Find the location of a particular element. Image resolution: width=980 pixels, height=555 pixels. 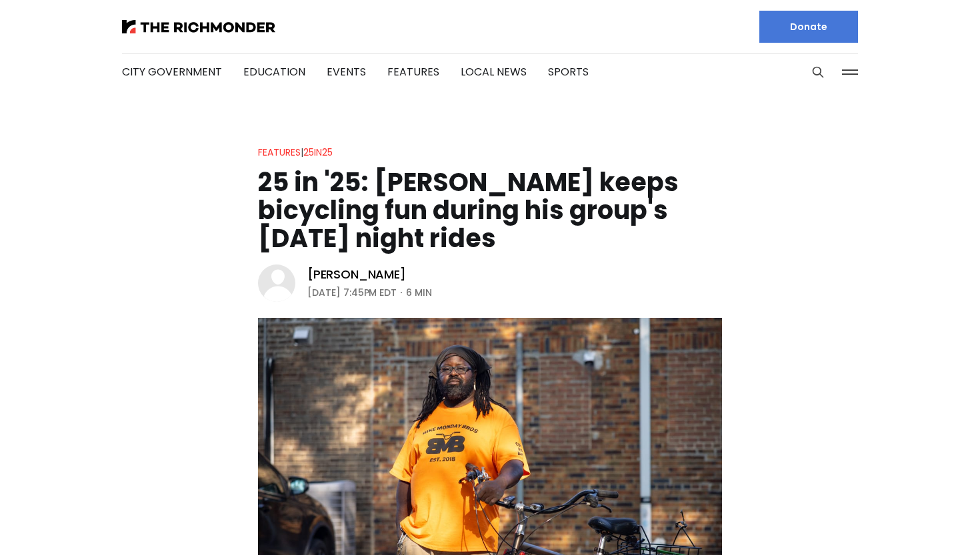

a: Events is located at coordinates (346, 71).